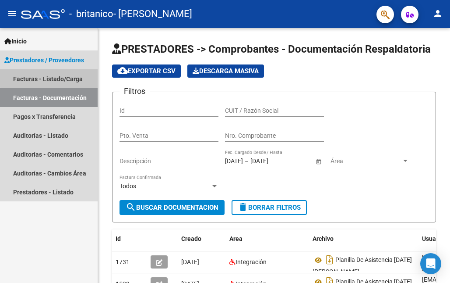 The width and height of the screenshot is (450, 283). What do you see at coordinates (202, 238) in the screenshot?
I see `datatable-header-cell: Creado` at bounding box center [202, 238].